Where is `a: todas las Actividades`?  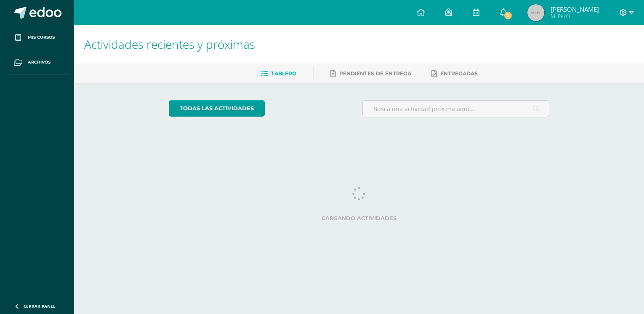 a: todas las Actividades is located at coordinates (217, 108).